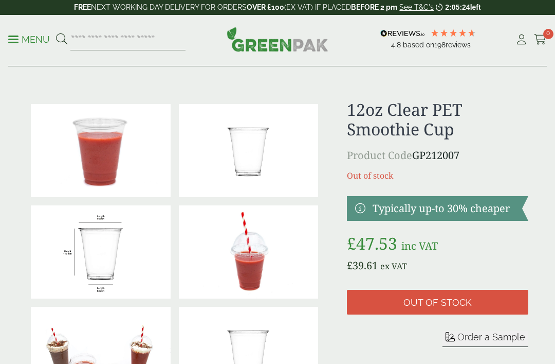 Image resolution: width=555 pixels, height=364 pixels. What do you see at coordinates (29, 40) in the screenshot?
I see `p: Menu` at bounding box center [29, 40].